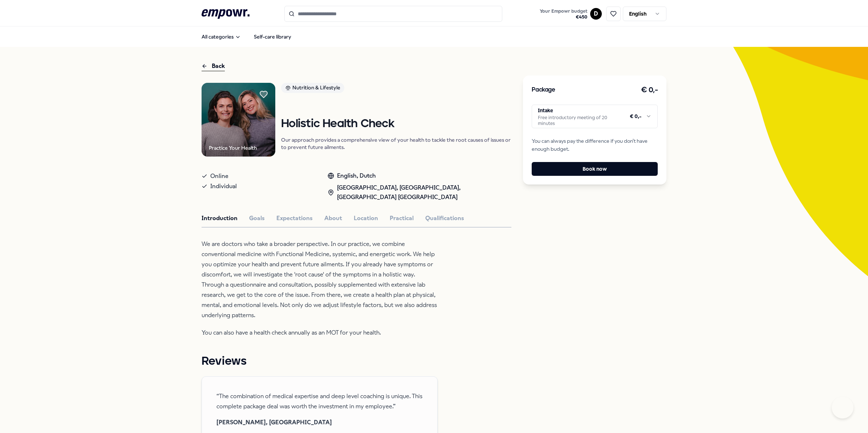 The width and height of the screenshot is (868, 433). What do you see at coordinates (543, 90) in the screenshot?
I see `h3: Package` at bounding box center [543, 90].